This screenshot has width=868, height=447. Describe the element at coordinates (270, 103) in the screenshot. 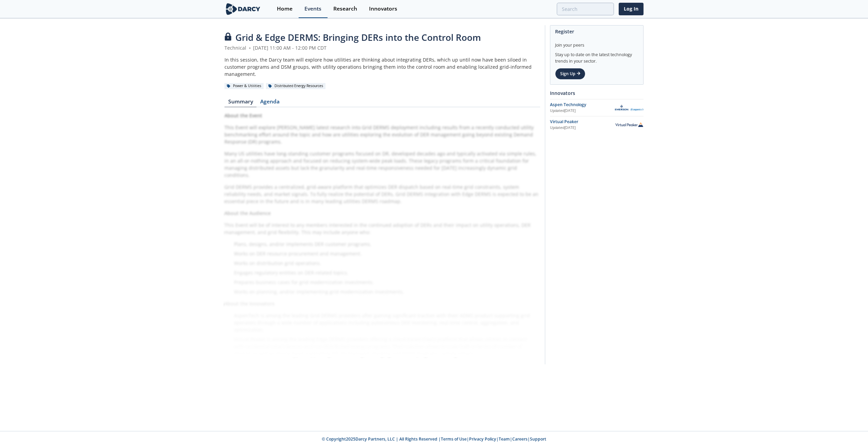

I see `a: Agenda` at that location.